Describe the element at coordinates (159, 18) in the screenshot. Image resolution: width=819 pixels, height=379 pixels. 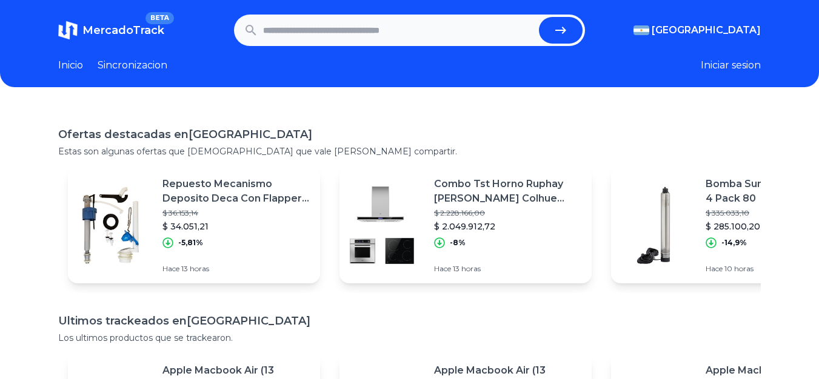
I see `span: BETA` at that location.